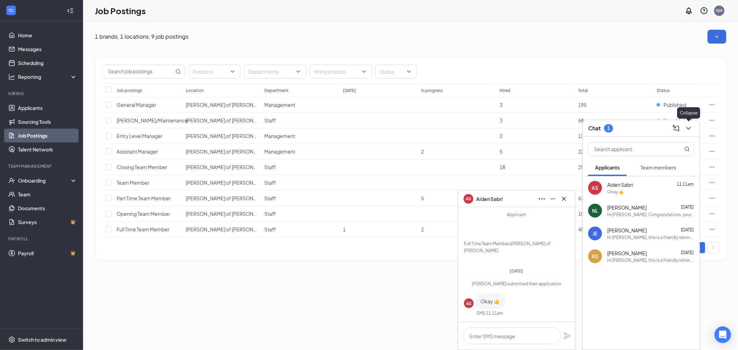 The width and height of the screenshot is (738, 350). What do you see at coordinates (70, 11) in the screenshot?
I see `svg: Collapse` at bounding box center [70, 11].